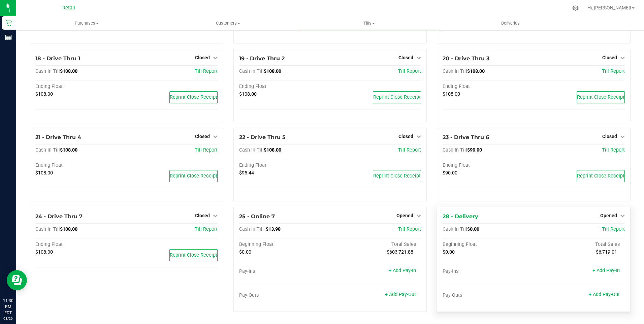 The width and height of the screenshot is (644, 324). What do you see at coordinates (228, 23) in the screenshot?
I see `span: Customers` at bounding box center [228, 23].